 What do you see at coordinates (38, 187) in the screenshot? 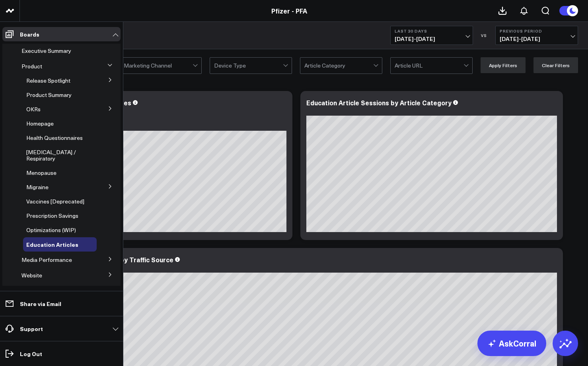
I see `span: Migraine` at bounding box center [38, 187].